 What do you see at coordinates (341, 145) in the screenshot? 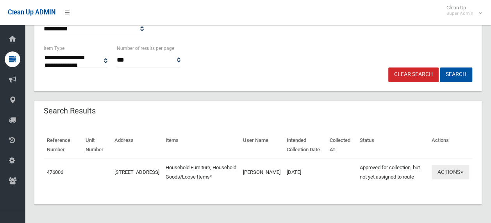
I see `th: Collected At` at bounding box center [341, 145].